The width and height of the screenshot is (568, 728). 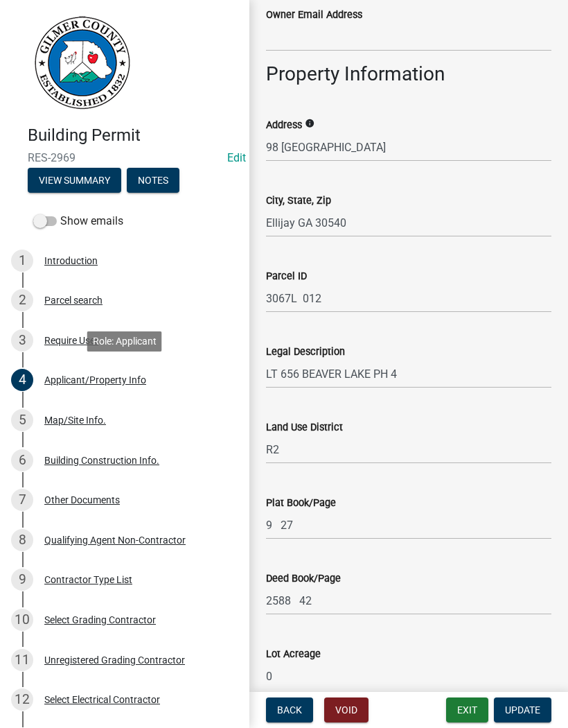 What do you see at coordinates (74, 180) in the screenshot?
I see `button: View Summary` at bounding box center [74, 180].